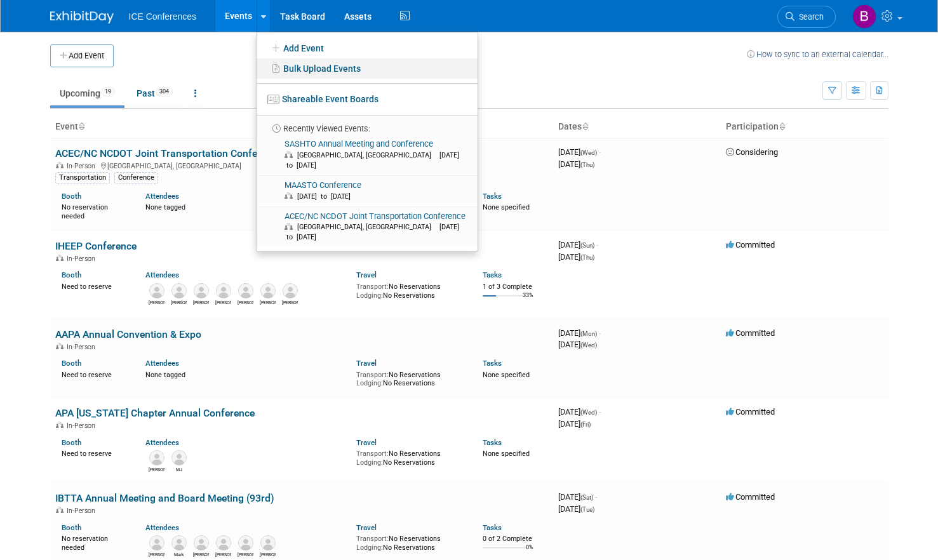 The image size is (938, 560). Describe the element at coordinates (156, 554) in the screenshot. I see `div: Michael Davis` at that location.